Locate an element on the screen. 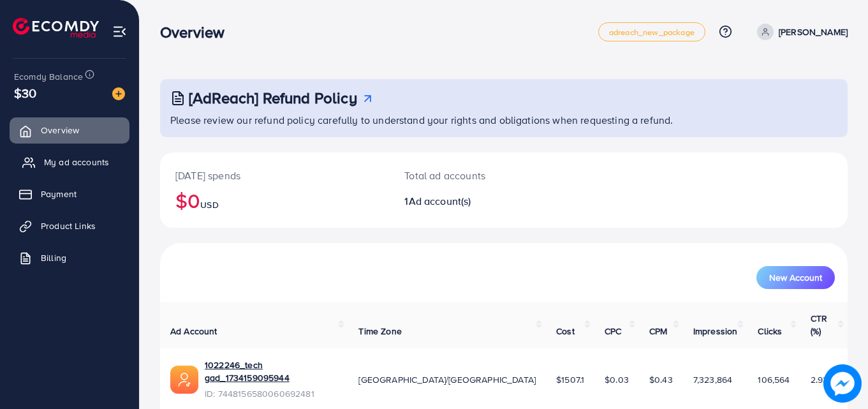  span: Overview is located at coordinates (60, 130).